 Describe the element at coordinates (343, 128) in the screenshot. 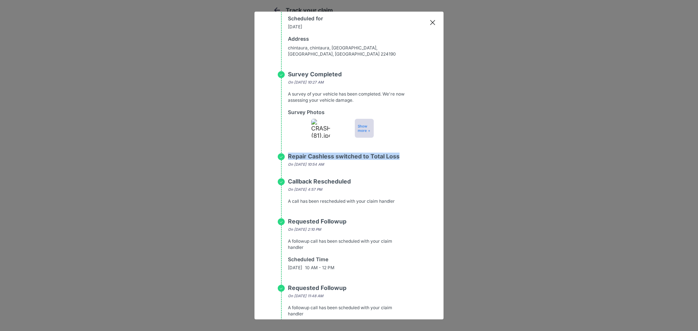

I see `img: CRASH (82).jpg` at that location.